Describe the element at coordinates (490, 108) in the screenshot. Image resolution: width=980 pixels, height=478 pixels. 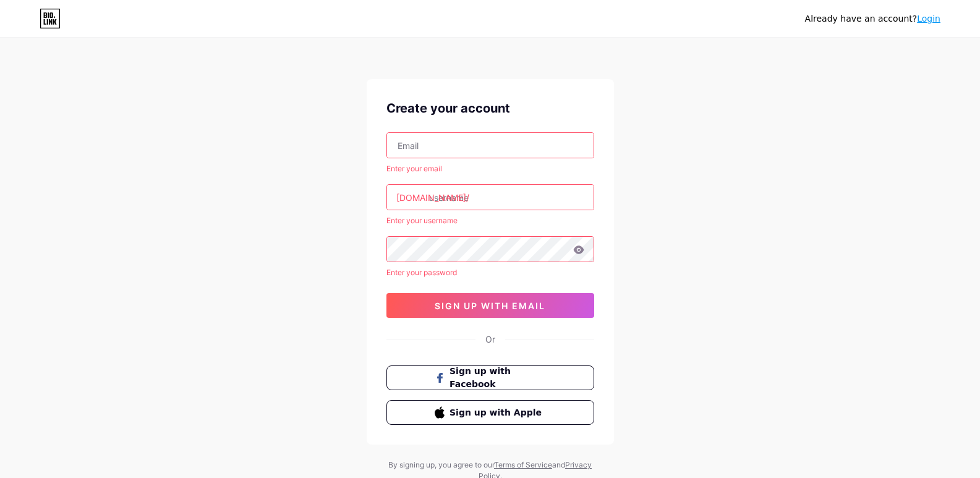
I see `div: Create your account` at that location.